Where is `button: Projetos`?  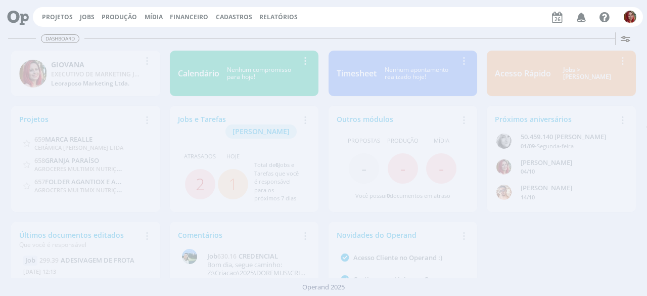 button: Projetos is located at coordinates (57, 17).